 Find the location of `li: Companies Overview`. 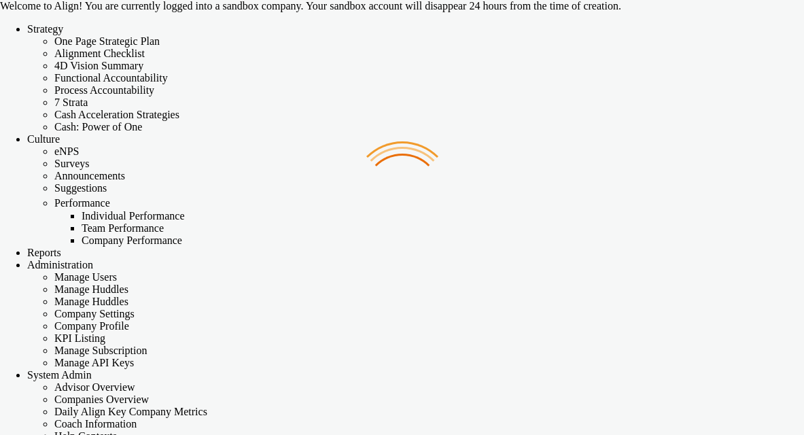

li: Companies Overview is located at coordinates (429, 400).